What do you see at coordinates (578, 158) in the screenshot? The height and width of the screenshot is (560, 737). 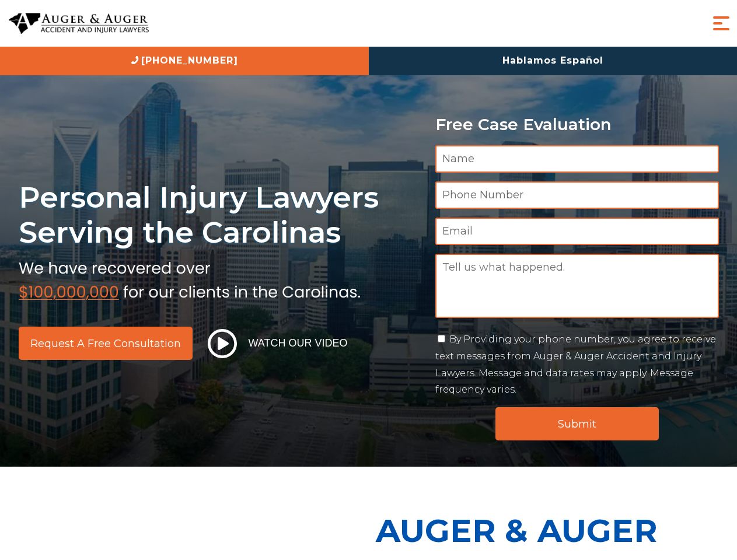 I see `input: Name` at bounding box center [578, 158].